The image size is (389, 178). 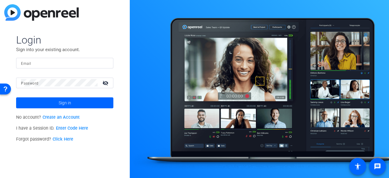 I want to click on span: Forgot password?, so click(x=45, y=139).